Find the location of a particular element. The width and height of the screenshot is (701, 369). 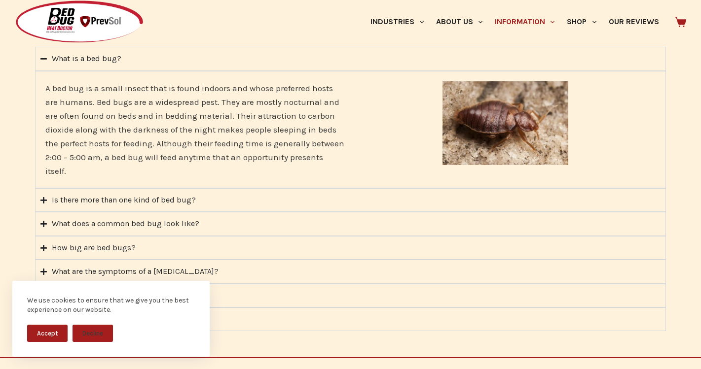

summary: How big are bed bugs? is located at coordinates (350, 248).